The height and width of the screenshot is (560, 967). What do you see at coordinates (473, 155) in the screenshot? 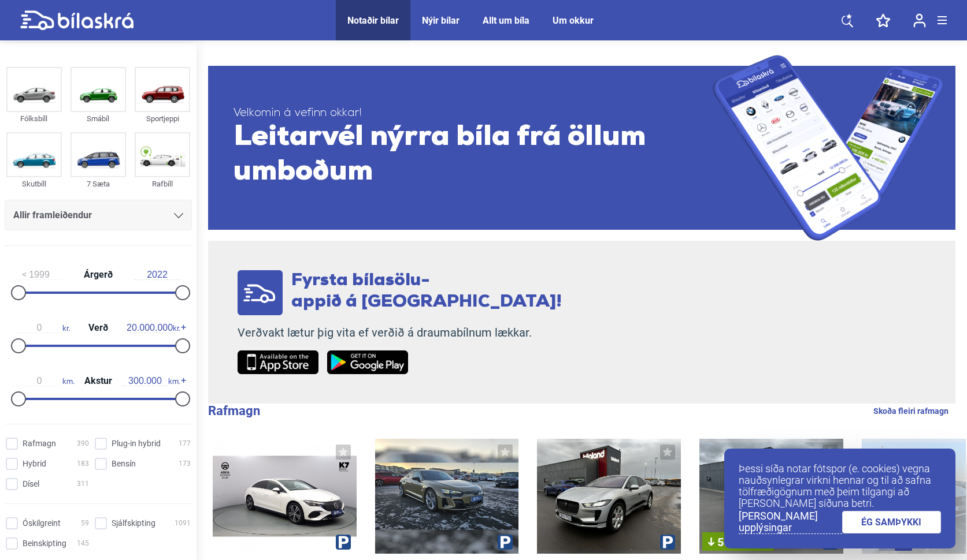
I see `span: Leitarvél nýrra bíla frá öllum umboðum` at bounding box center [473, 155].